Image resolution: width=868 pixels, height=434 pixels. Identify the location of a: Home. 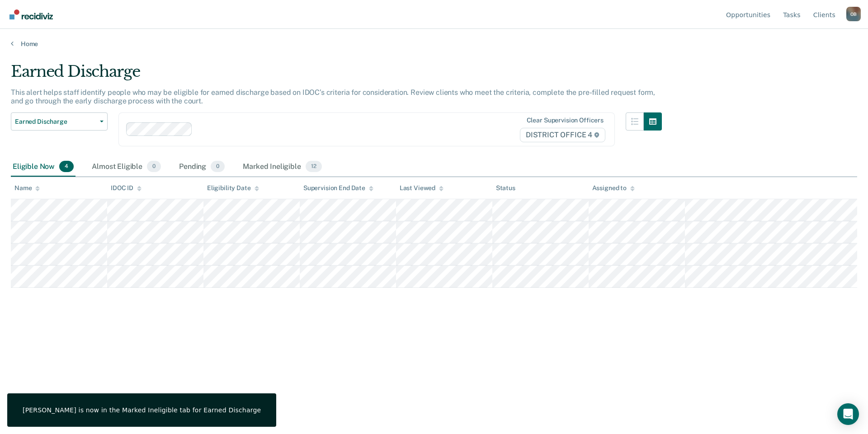
(434, 43).